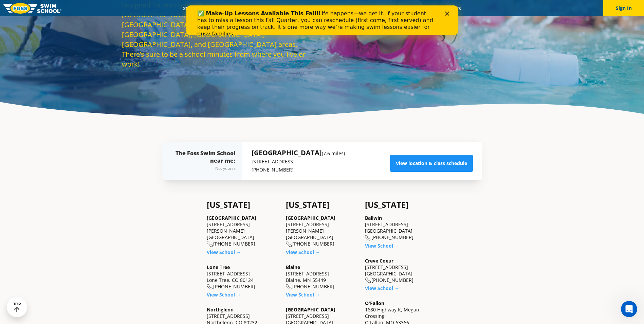  What do you see at coordinates (326, 8) in the screenshot?
I see `a: About FOSS` at bounding box center [326, 8].